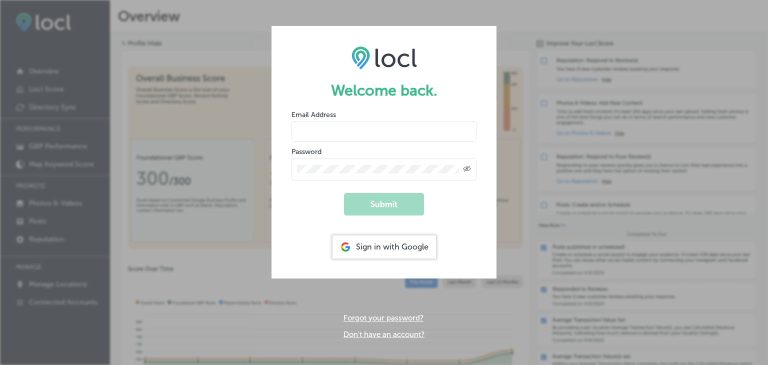 The width and height of the screenshot is (768, 365). I want to click on button: Submit, so click(384, 204).